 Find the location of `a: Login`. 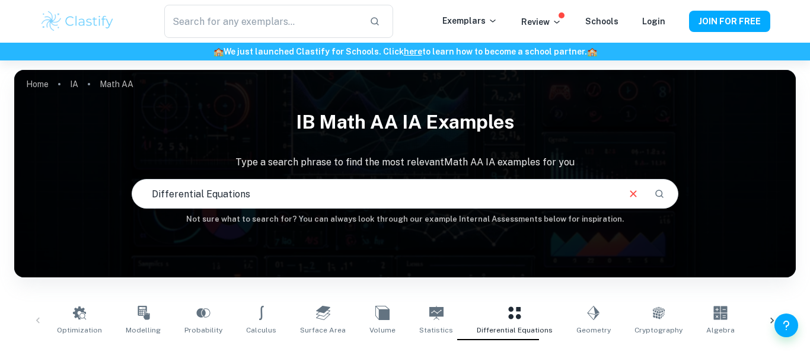

a: Login is located at coordinates (654, 21).